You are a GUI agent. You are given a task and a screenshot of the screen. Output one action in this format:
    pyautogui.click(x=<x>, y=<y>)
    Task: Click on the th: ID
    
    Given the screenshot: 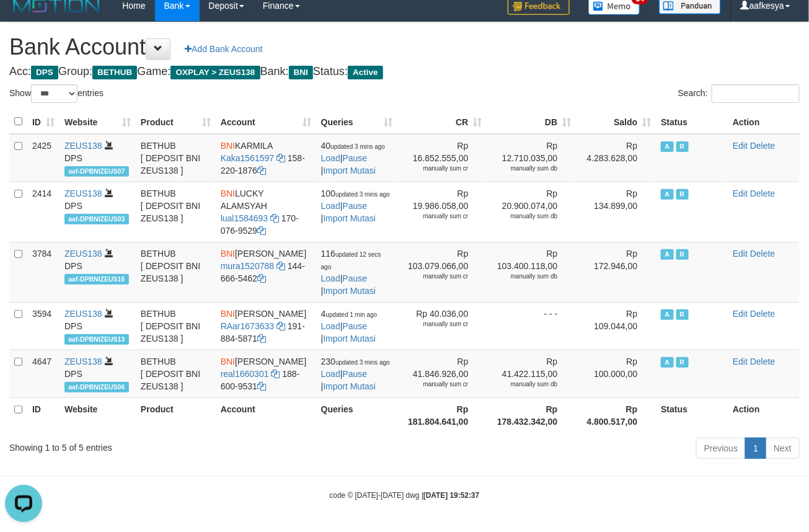 What is the action you would take?
    pyautogui.click(x=44, y=415)
    